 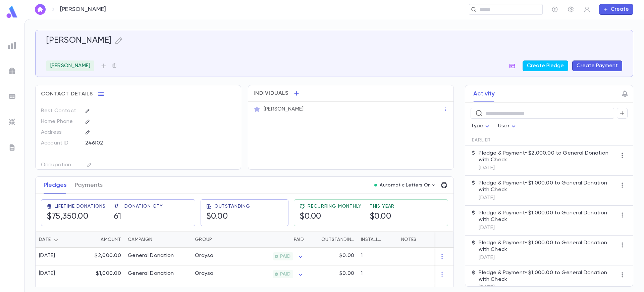 What do you see at coordinates (60, 165) in the screenshot?
I see `p: Occupation` at bounding box center [60, 165].